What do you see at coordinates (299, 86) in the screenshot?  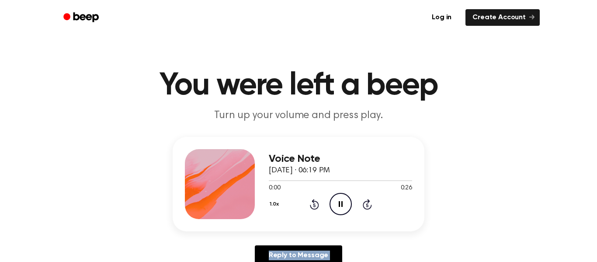 I see `h1: You were left a beep` at bounding box center [299, 86].